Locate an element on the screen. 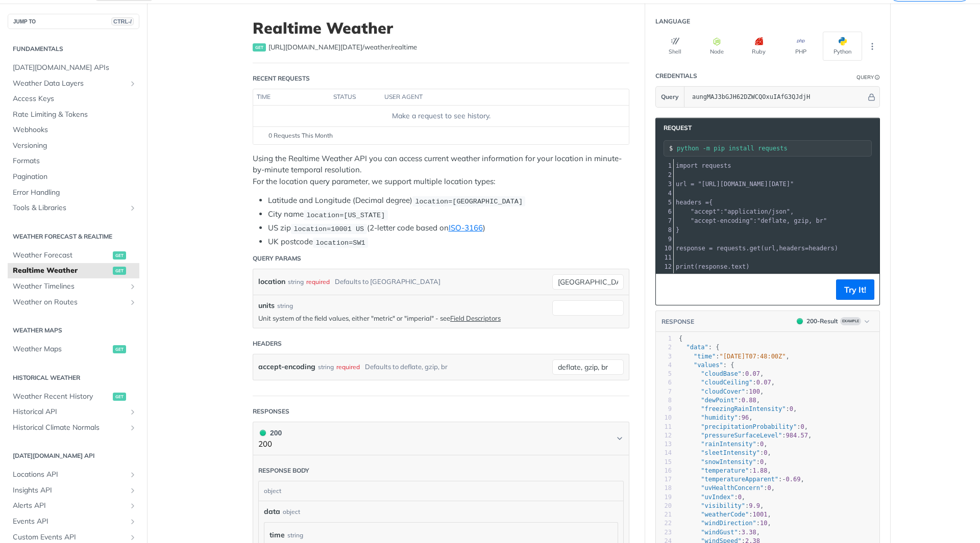  div: 10 is located at coordinates (664, 418).